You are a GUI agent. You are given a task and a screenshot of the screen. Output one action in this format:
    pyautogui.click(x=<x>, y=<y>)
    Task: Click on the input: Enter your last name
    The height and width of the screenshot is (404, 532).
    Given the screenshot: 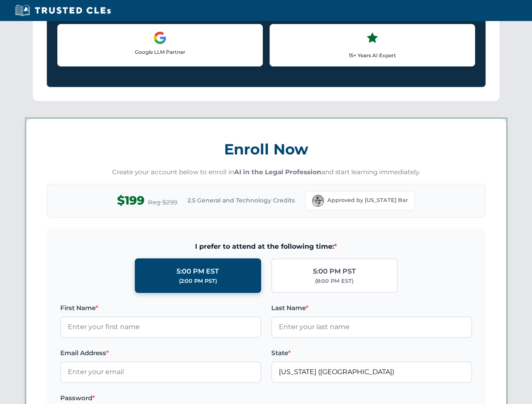 What is the action you would take?
    pyautogui.click(x=372, y=327)
    